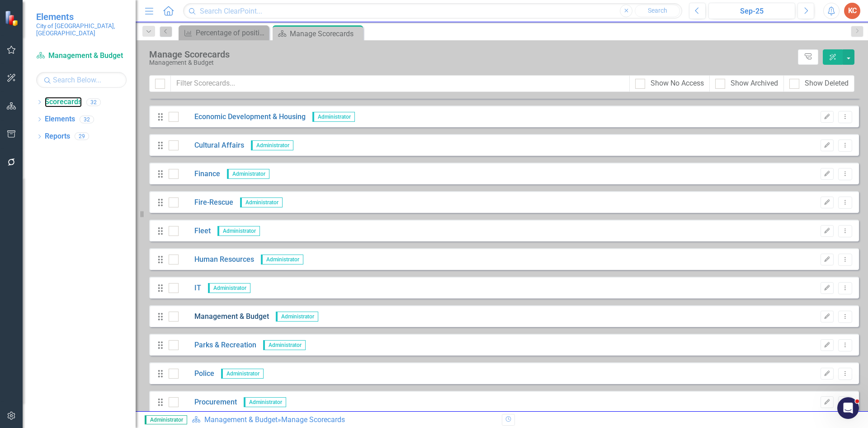 The width and height of the screenshot is (868, 428). Describe the element at coordinates (343, 420) in the screenshot. I see `div: » Manage Scorecards` at that location.